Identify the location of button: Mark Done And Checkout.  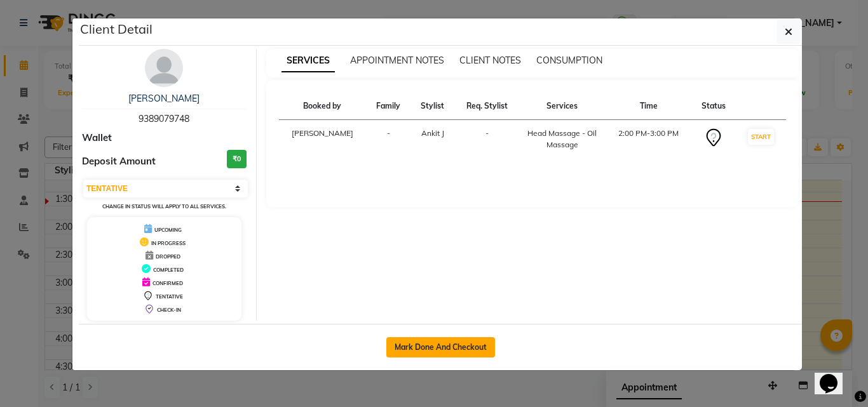
(440, 347).